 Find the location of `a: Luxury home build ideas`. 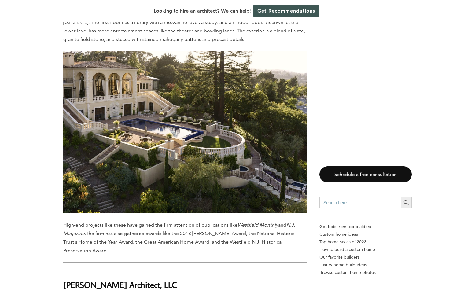

a: Luxury home build ideas is located at coordinates (366, 265).